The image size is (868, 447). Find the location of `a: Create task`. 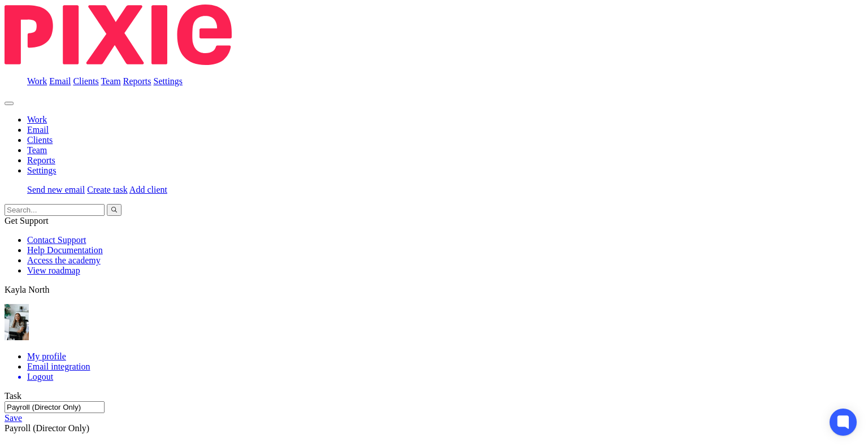

a: Create task is located at coordinates (107, 189).